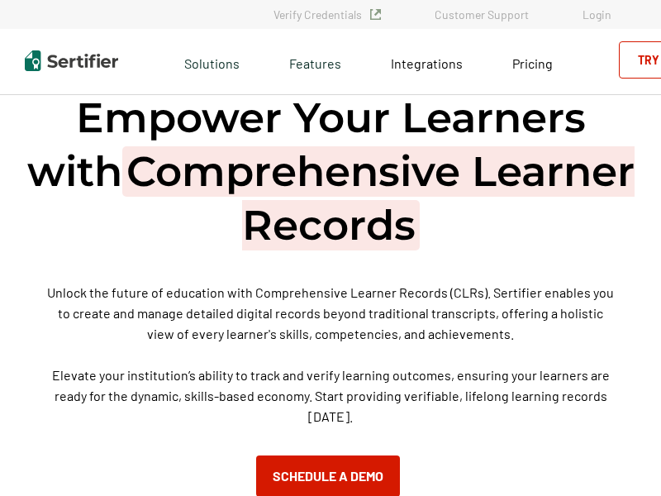 The height and width of the screenshot is (496, 661). I want to click on a: Customer Support, so click(482, 14).